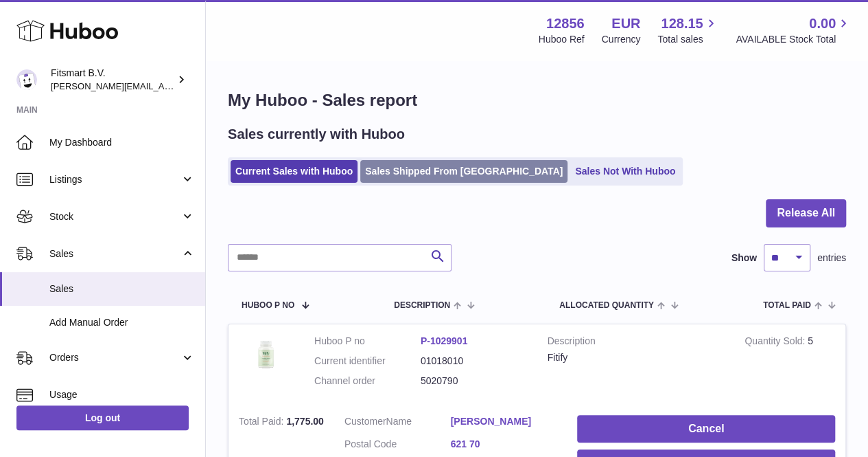 Image resolution: width=868 pixels, height=457 pixels. Describe the element at coordinates (122, 142) in the screenshot. I see `span: My Dashboard` at that location.